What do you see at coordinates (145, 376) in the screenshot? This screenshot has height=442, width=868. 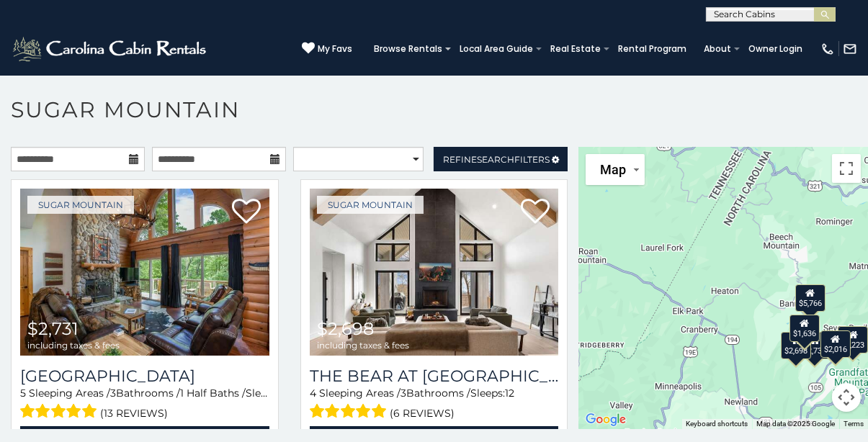 I see `h3: Grouse Moor Lodge` at bounding box center [145, 376].